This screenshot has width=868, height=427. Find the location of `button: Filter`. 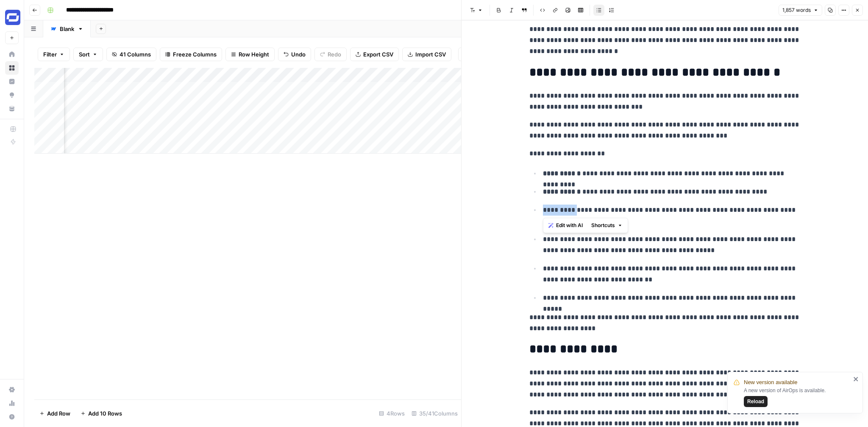

button: Filter is located at coordinates (54, 54).